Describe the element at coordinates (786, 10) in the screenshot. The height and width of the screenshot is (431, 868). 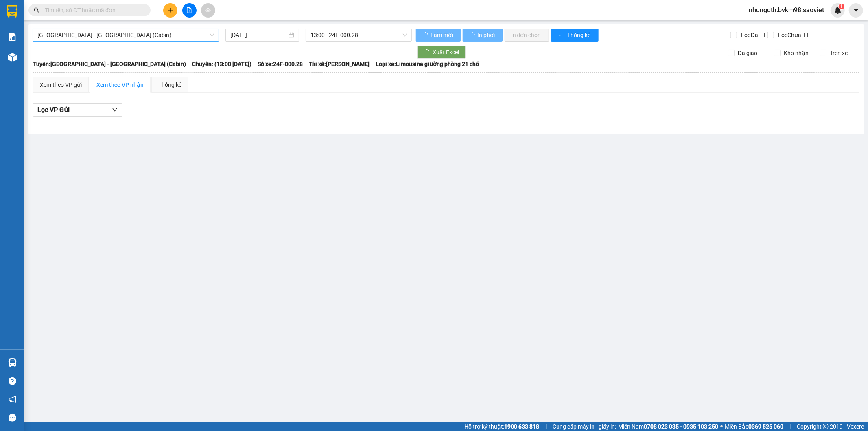
I see `span: nhungdth.bvkm98.saoviet` at that location.